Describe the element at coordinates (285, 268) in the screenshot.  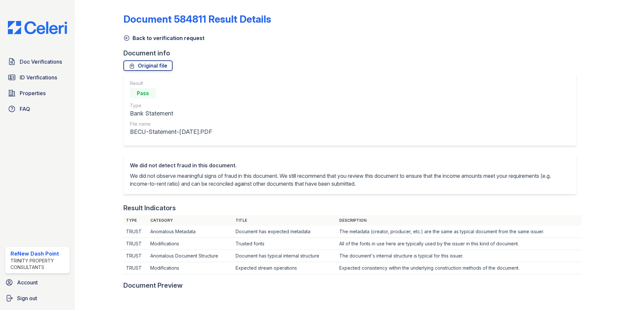
I see `td: Expected stream operations` at that location.